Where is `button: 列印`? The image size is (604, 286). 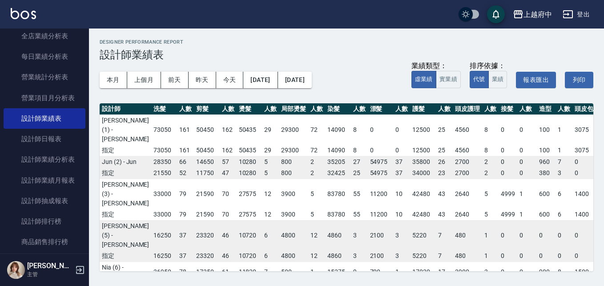
button: 列印 is located at coordinates (579, 80).